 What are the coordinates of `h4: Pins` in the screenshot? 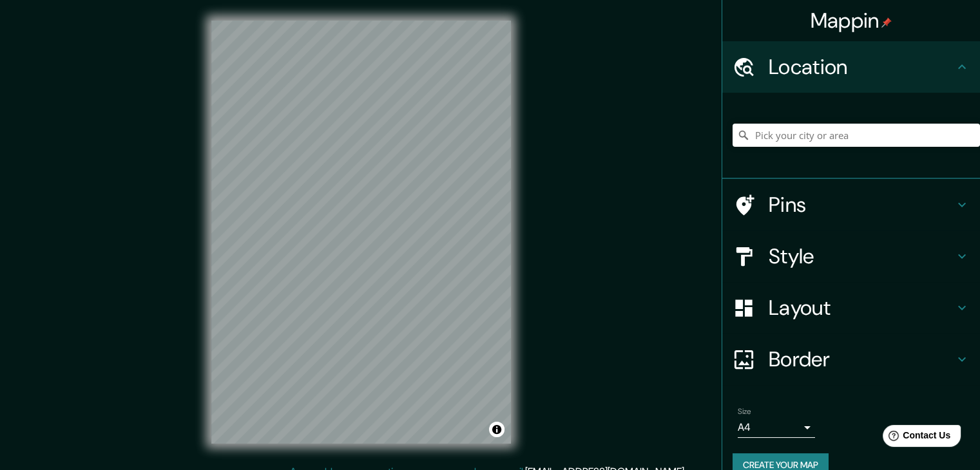 It's located at (862, 205).